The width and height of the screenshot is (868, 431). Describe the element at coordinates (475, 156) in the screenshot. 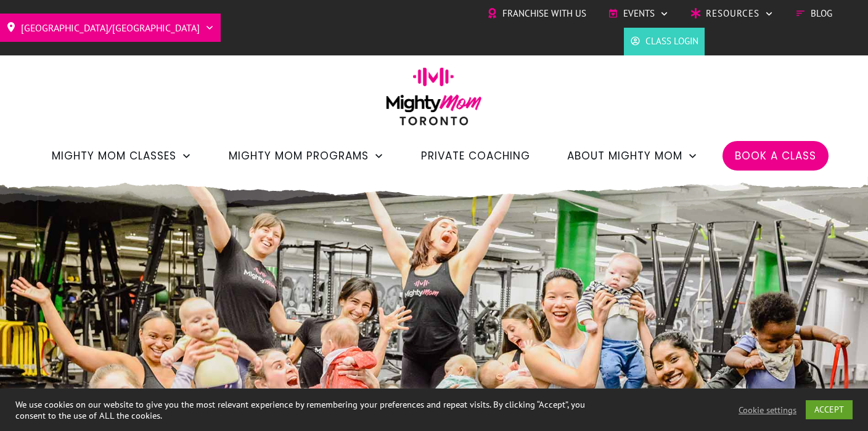

I see `span: Private Coaching` at that location.